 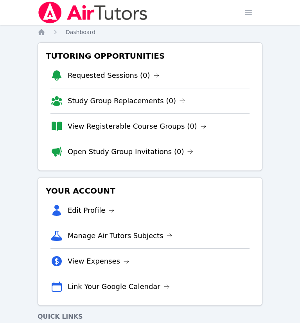 What do you see at coordinates (150, 56) in the screenshot?
I see `h3: Tutoring Opportunities` at bounding box center [150, 56].